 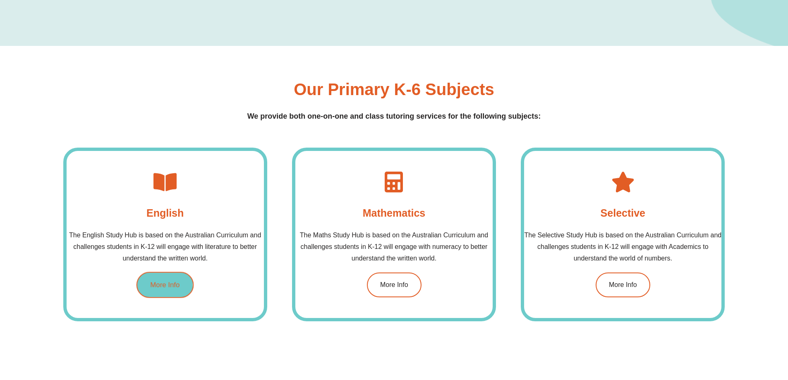 I want to click on p: The English Study Hub is based on the Australian Curriculum and challenges students in K-12 will ..., so click(x=165, y=247).